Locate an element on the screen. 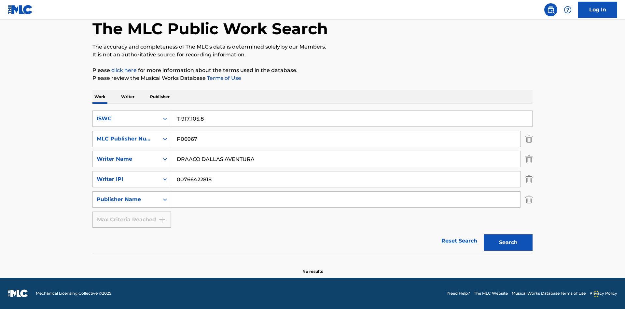 This screenshot has width=625, height=309. p: No results is located at coordinates (313, 267).